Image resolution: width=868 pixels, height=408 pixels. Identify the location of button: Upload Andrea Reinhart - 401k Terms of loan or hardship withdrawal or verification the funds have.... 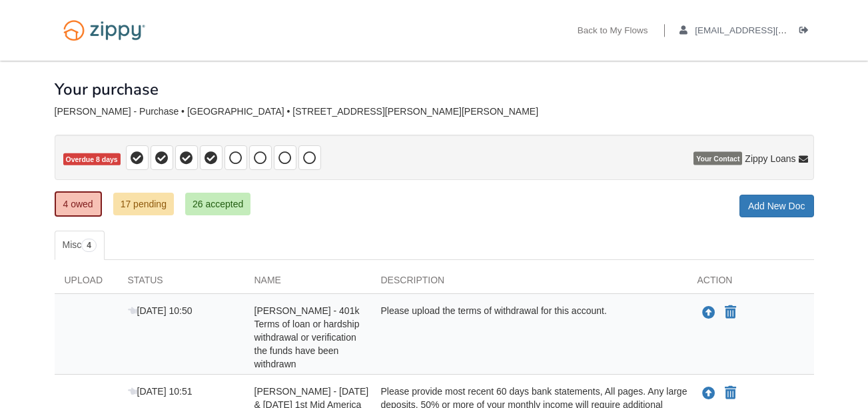
(708, 312).